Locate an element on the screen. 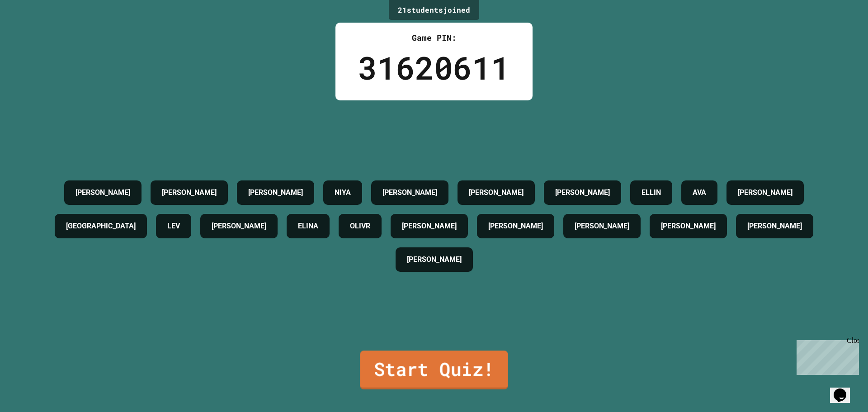 The width and height of the screenshot is (868, 412). h4: AVA is located at coordinates (699, 193).